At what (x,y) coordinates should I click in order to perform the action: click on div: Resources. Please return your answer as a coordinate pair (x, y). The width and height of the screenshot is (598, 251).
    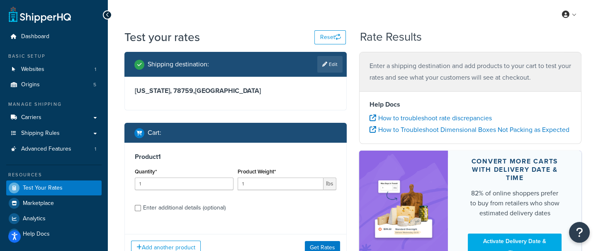
    Looking at the image, I should click on (54, 174).